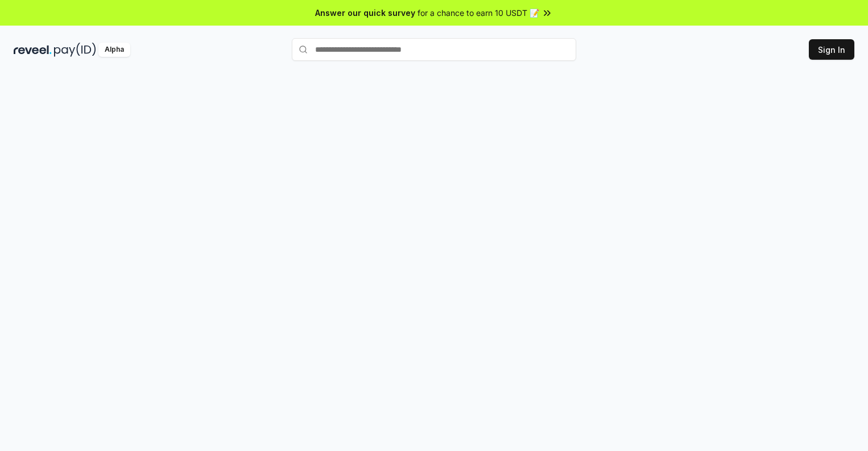 The width and height of the screenshot is (868, 451). What do you see at coordinates (75, 50) in the screenshot?
I see `img: pay_id` at bounding box center [75, 50].